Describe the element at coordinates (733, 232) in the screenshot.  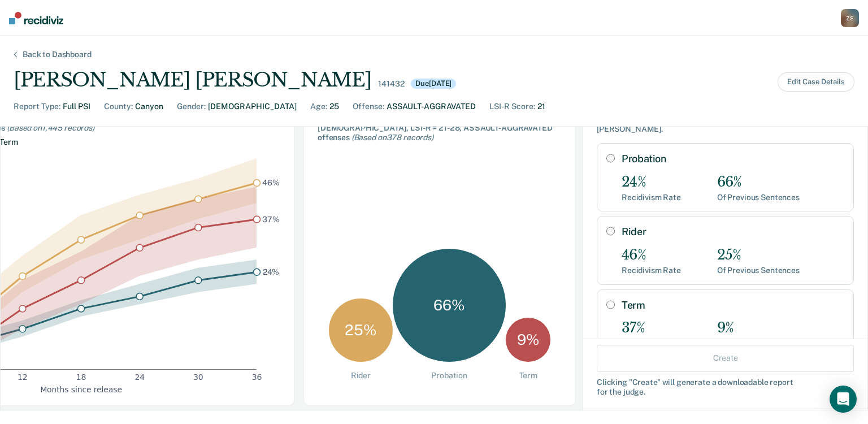
I see `label: Rider` at that location.